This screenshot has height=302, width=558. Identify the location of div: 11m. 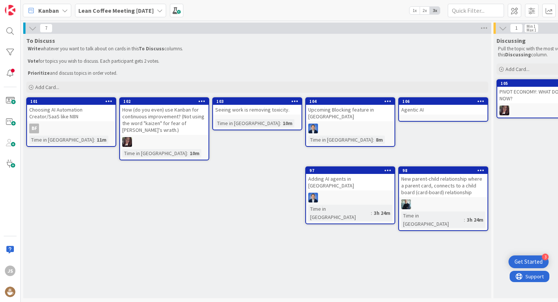
(102, 140).